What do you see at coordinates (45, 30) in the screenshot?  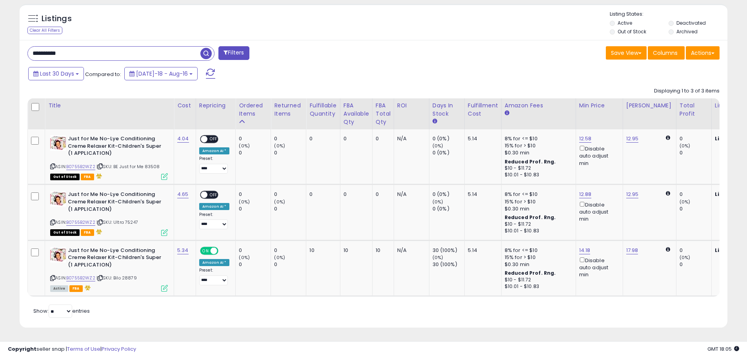 I see `div: Clear All Filters` at bounding box center [45, 30].